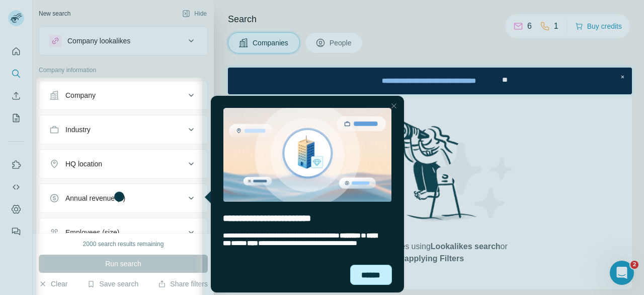 This screenshot has width=644, height=295. Describe the element at coordinates (105, 60) in the screenshot. I see `img: 6941887457028875.png` at that location.